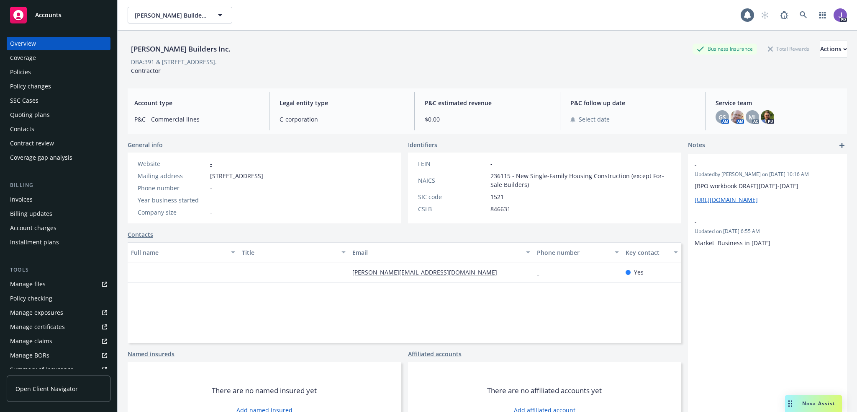 The image size is (857, 412). What do you see at coordinates (59, 58) in the screenshot?
I see `a: Coverage` at bounding box center [59, 58].